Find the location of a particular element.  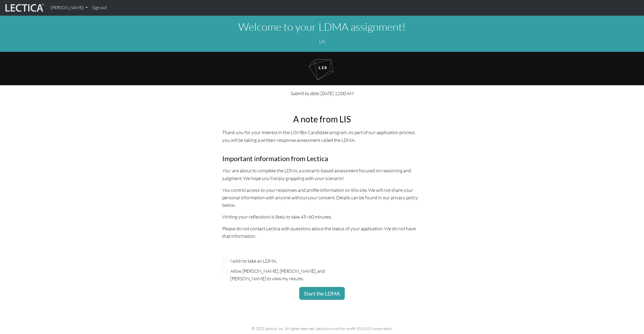

p: Writing your reflections is likely to take 45–60 minutes. is located at coordinates (322, 216).